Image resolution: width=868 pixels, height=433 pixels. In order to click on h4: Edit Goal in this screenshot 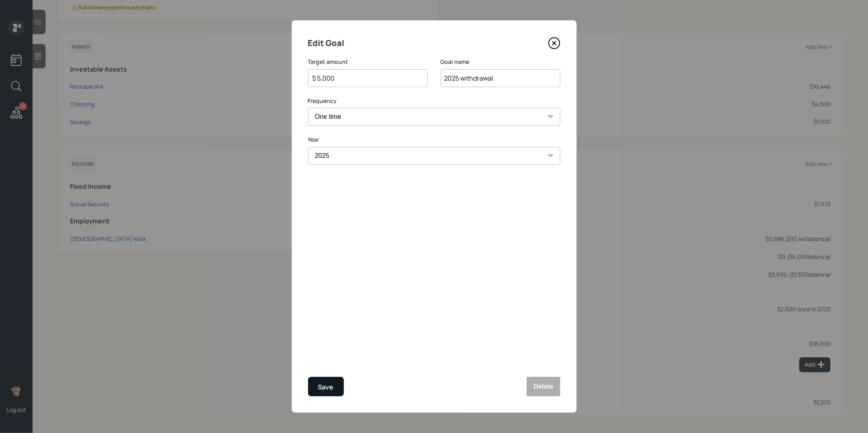, I will do `click(326, 43)`.